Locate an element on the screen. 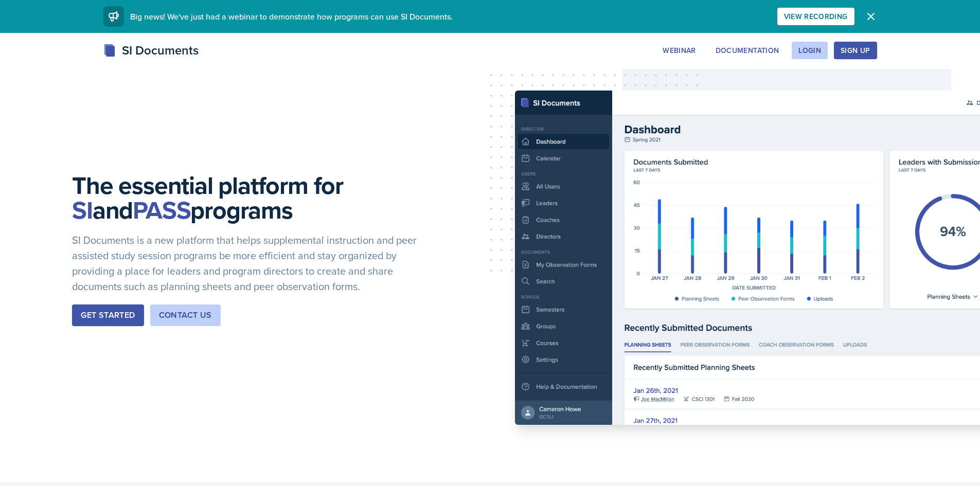  div: View Recording is located at coordinates (816, 17).